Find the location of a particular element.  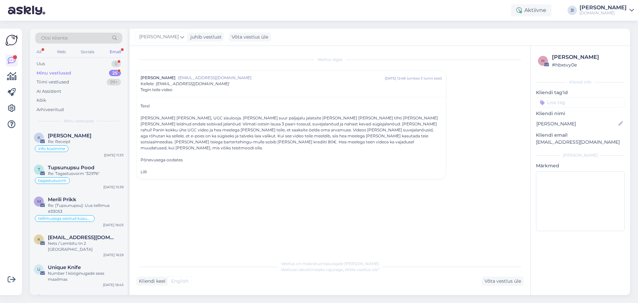

div: # hbxsvy0e is located at coordinates (587, 65).